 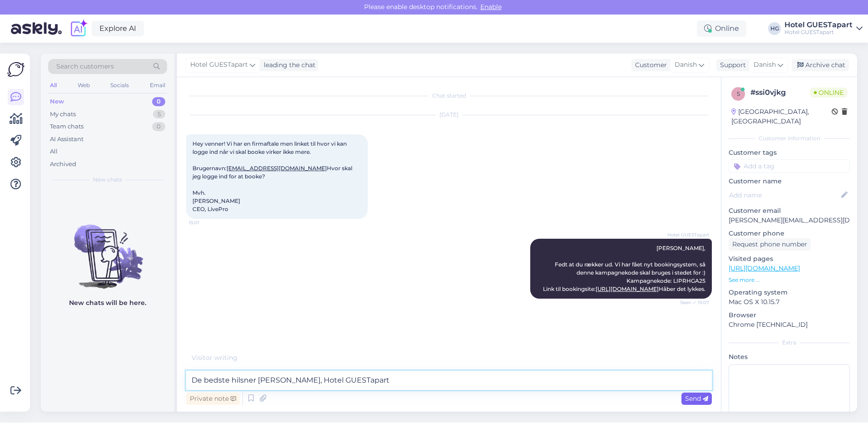 I want to click on div: Chat started, so click(x=449, y=96).